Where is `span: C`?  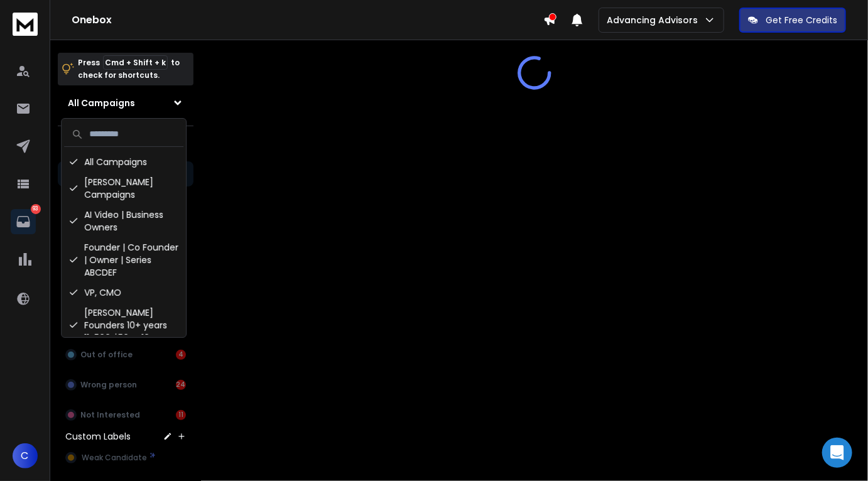
span: C is located at coordinates (25, 456).